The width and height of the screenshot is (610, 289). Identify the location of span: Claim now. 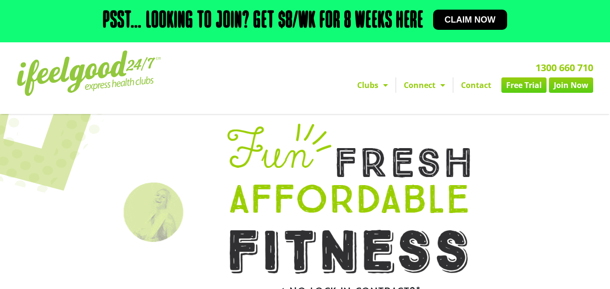
(470, 20).